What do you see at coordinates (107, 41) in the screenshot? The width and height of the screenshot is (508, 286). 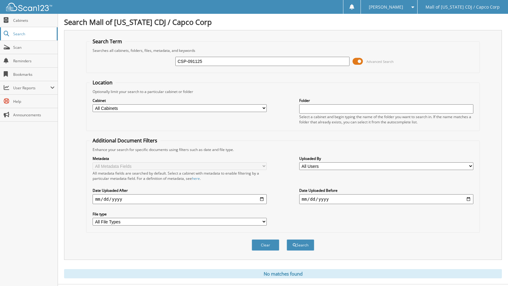 I see `legend: Search Term` at bounding box center [107, 41].